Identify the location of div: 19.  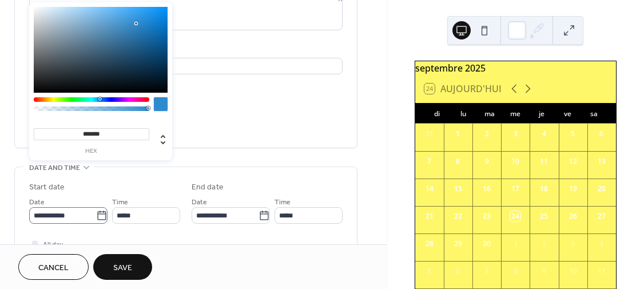
(573, 188).